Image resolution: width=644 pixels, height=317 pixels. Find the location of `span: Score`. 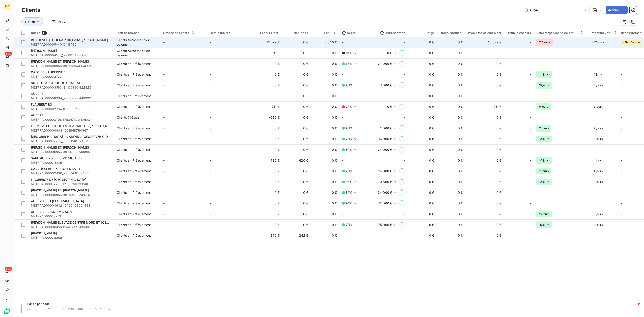

span: Score is located at coordinates (349, 33).